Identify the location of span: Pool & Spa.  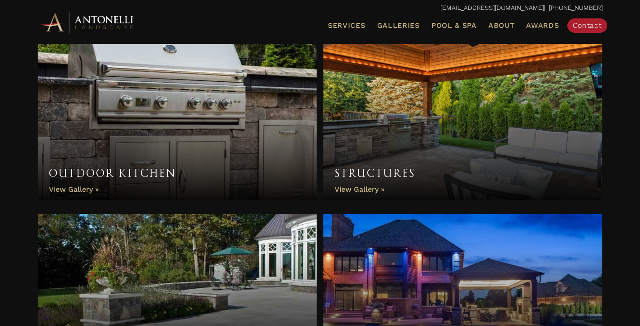
(454, 25).